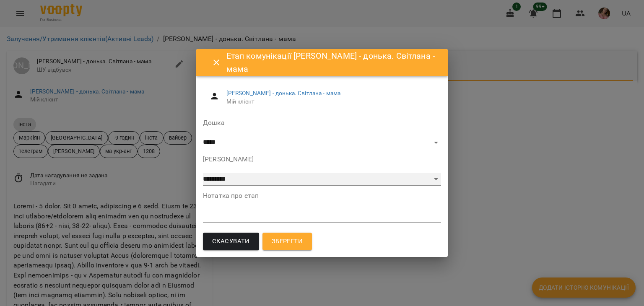  I want to click on button: Зберегти, so click(287, 242).